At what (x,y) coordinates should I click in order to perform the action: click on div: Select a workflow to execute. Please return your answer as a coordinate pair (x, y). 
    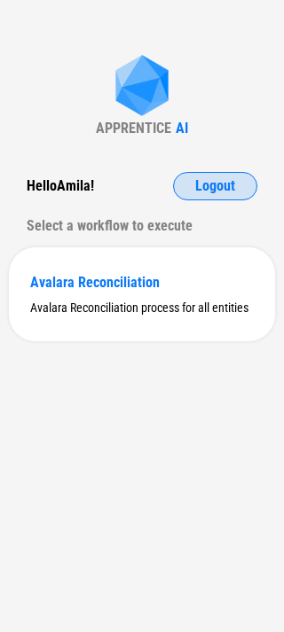
    Looking at the image, I should click on (142, 226).